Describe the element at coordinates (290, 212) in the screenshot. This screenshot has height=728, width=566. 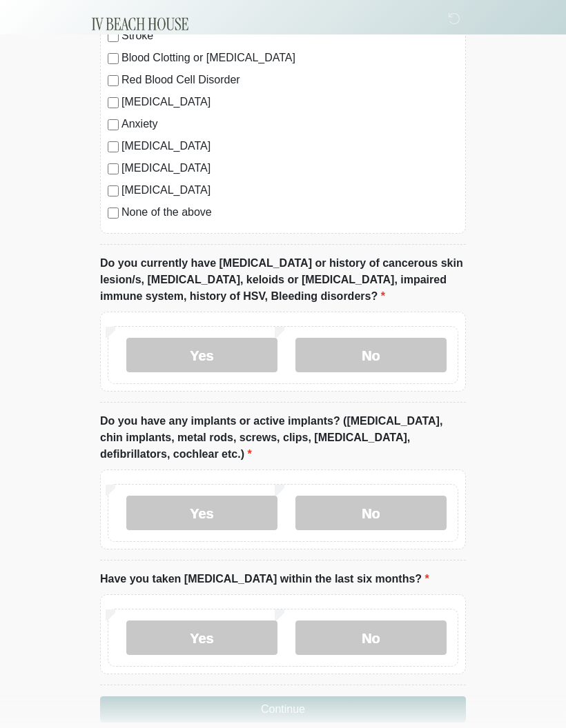
I see `label: None of the above` at that location.